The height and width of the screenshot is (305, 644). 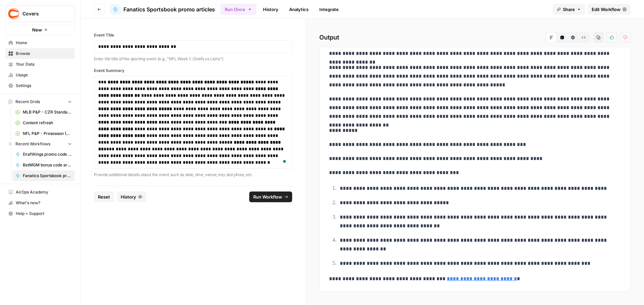 I want to click on button: Run Once, so click(x=238, y=9).